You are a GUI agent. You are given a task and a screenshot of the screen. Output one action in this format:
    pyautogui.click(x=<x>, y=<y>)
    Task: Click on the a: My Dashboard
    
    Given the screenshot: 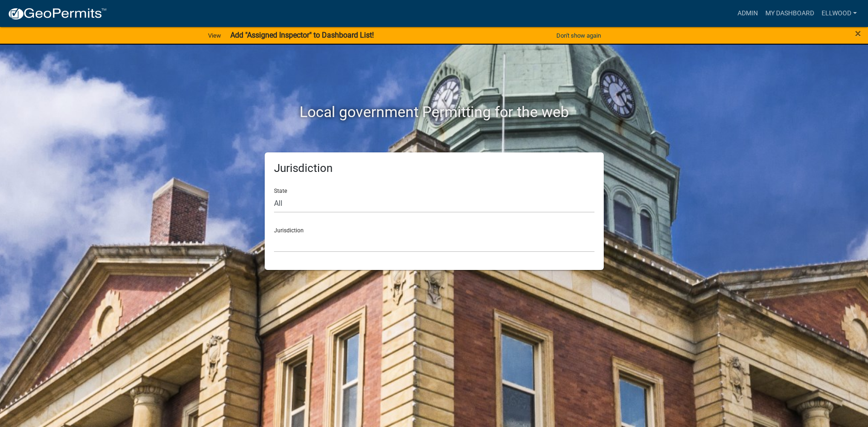 What is the action you would take?
    pyautogui.click(x=790, y=14)
    